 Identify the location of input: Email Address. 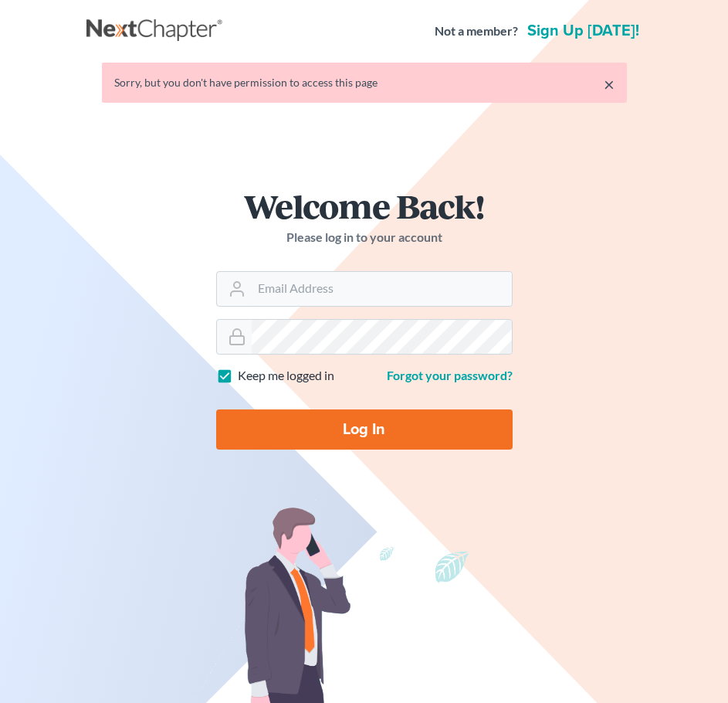
(382, 289).